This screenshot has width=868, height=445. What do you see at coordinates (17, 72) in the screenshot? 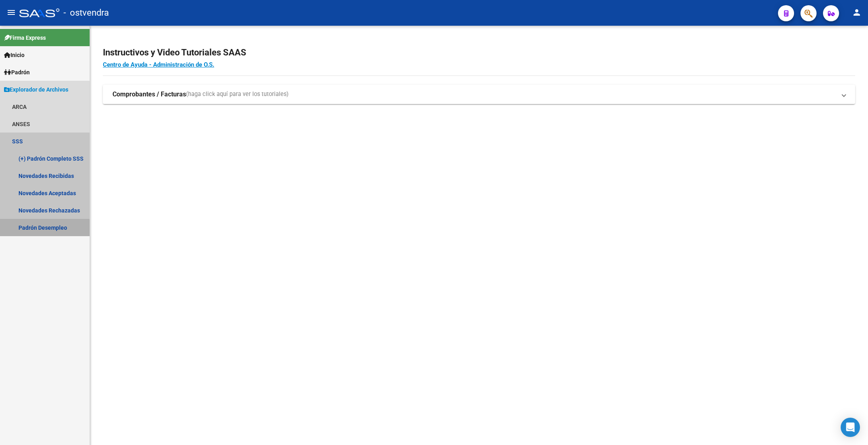
I see `span: Padrón` at bounding box center [17, 72].